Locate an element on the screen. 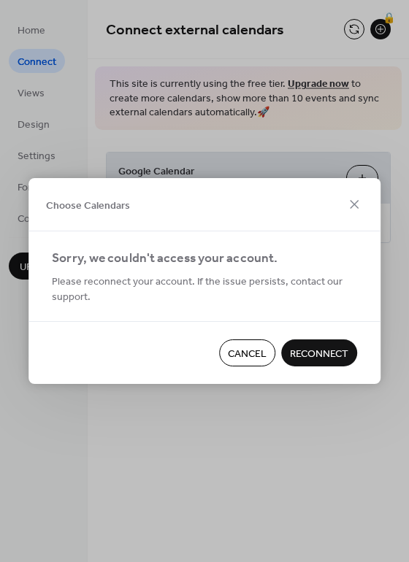  button: Reconnect is located at coordinates (319, 353).